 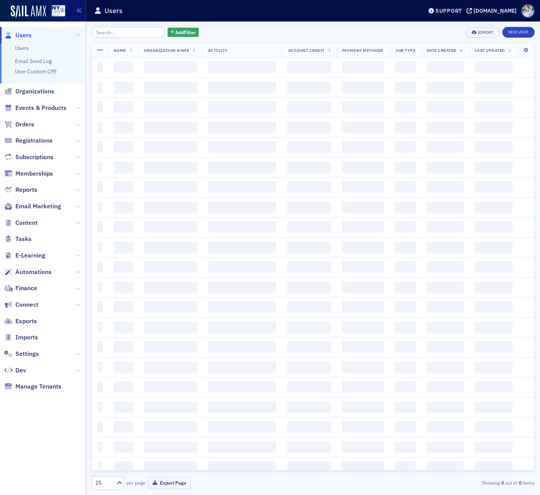 I want to click on a: Subscriptions, so click(x=29, y=157).